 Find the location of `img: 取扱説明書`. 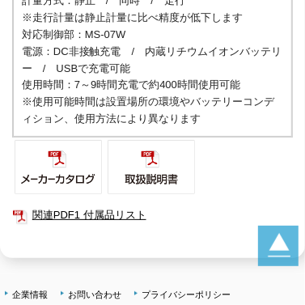

img: 取扱説明書 is located at coordinates (151, 167).